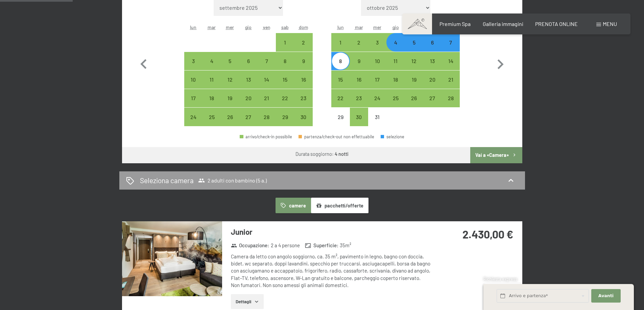 Image resolution: width=644 pixels, height=310 pixels. I want to click on abbr: domenica, so click(303, 27).